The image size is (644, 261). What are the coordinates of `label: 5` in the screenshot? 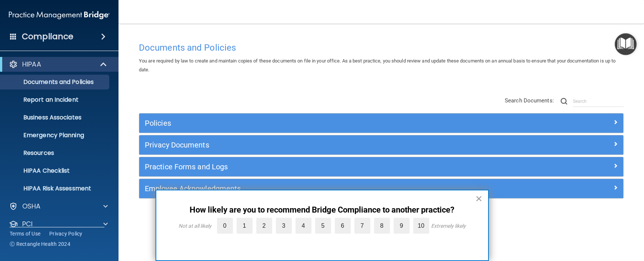 It's located at (323, 226).